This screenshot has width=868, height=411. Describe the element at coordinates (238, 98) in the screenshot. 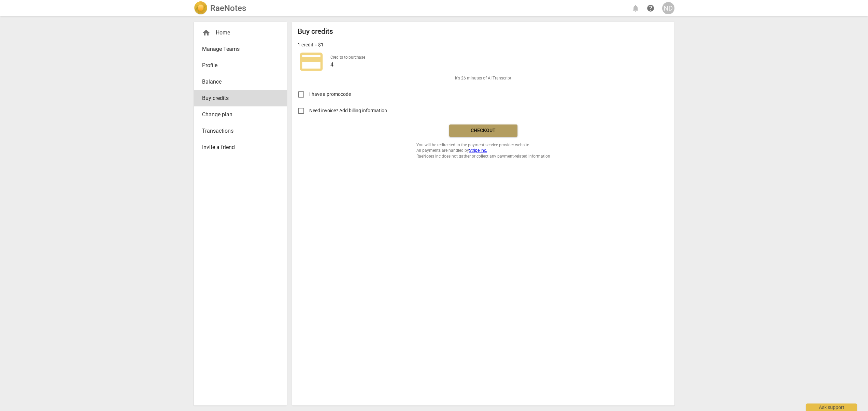

I see `span: Buy credits` at that location.